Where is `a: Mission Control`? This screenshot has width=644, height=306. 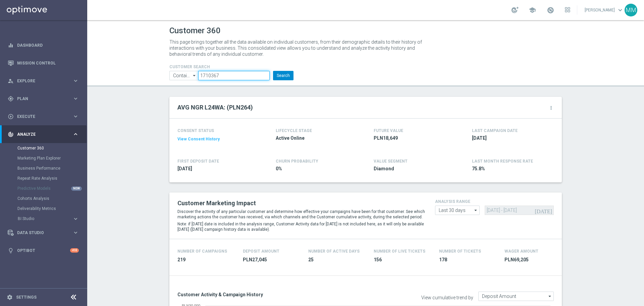
a: Mission Control is located at coordinates (48, 63).